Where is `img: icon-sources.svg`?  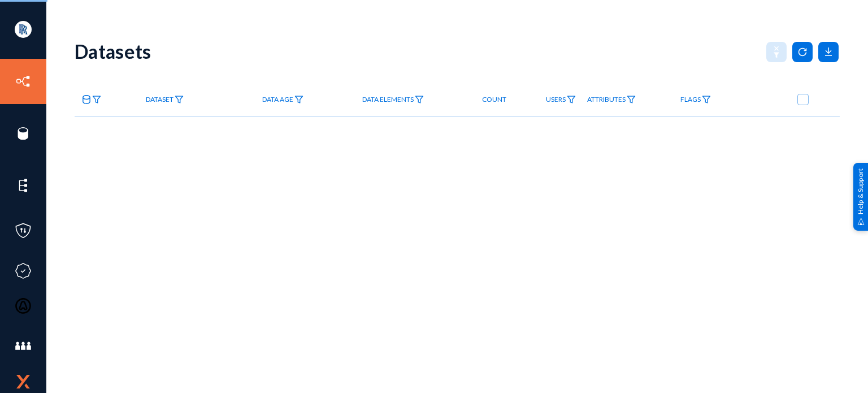 img: icon-sources.svg is located at coordinates (23, 134).